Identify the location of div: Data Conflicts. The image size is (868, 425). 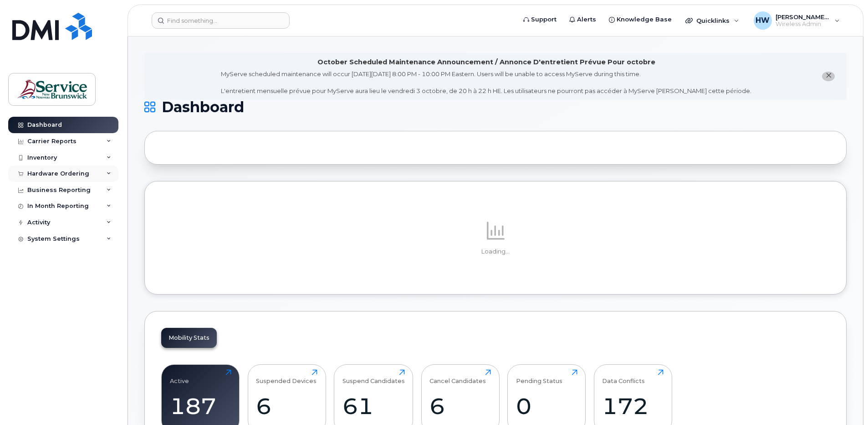
(624, 376).